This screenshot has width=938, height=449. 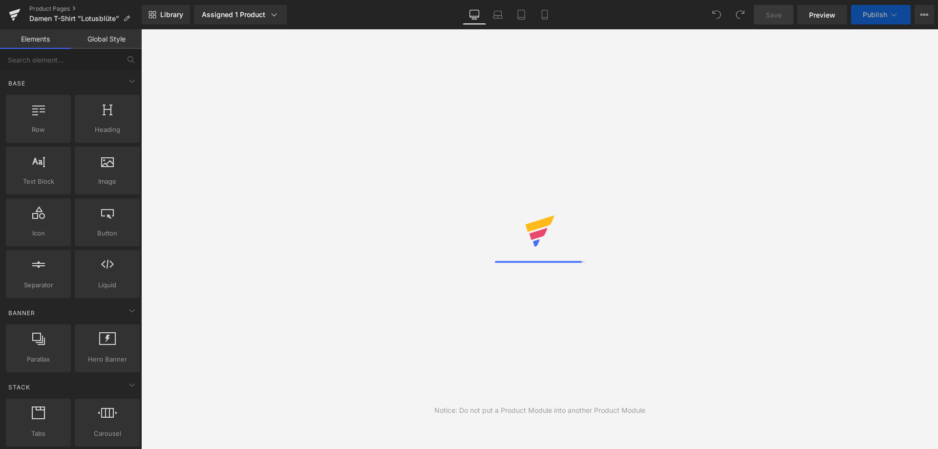 What do you see at coordinates (107, 285) in the screenshot?
I see `span: Liquid` at bounding box center [107, 285].